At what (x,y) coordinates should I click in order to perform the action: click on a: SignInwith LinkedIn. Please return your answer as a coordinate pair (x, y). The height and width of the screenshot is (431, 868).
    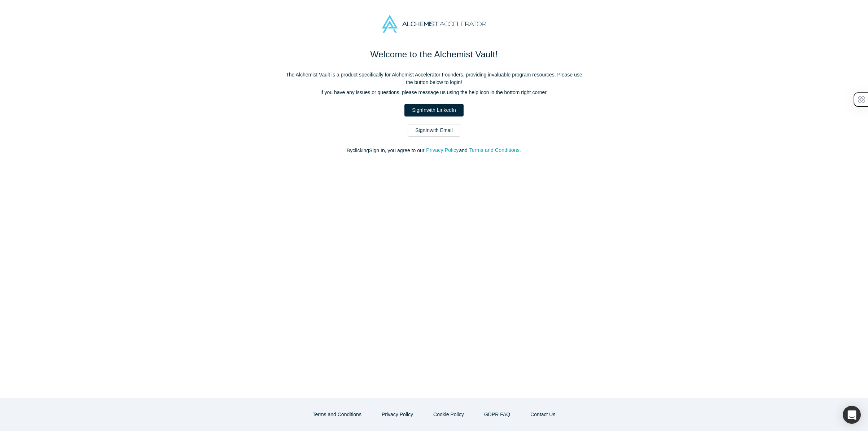
    Looking at the image, I should click on (434, 110).